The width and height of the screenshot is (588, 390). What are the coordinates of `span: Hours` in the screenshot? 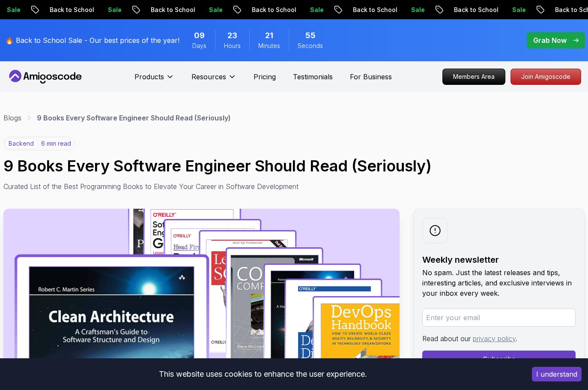 It's located at (232, 46).